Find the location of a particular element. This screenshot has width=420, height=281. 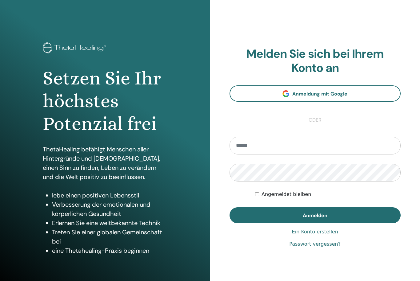

li: eine Thetahealing-Praxis beginnen is located at coordinates (110, 251).